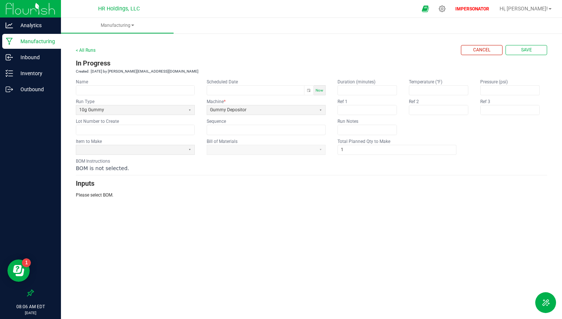 The image size is (562, 319). What do you see at coordinates (97, 121) in the screenshot?
I see `kendo-label: Lot Number to Create` at bounding box center [97, 121].